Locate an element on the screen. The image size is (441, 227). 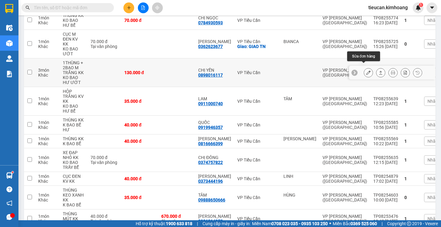
div: HỘP TRẮNG KV KK is located at coordinates (73, 96).